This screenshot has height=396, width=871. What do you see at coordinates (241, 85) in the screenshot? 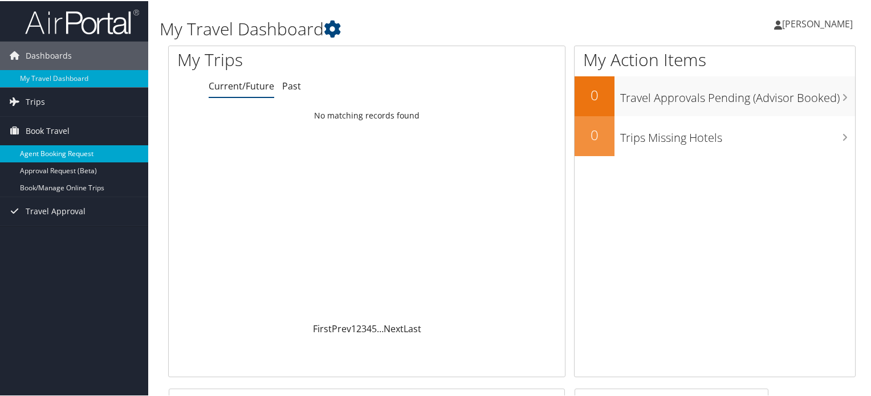
I see `a: Current/Future` at bounding box center [241, 85].